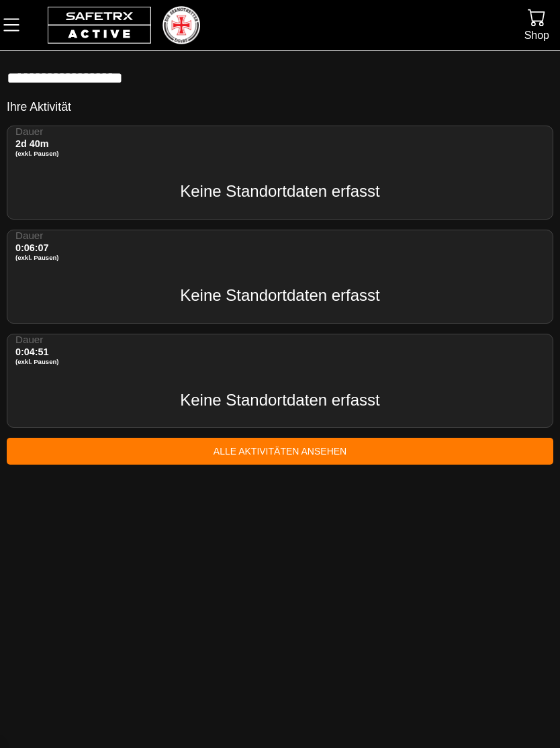  What do you see at coordinates (32, 352) in the screenshot?
I see `span: 0:04:51` at bounding box center [32, 352].